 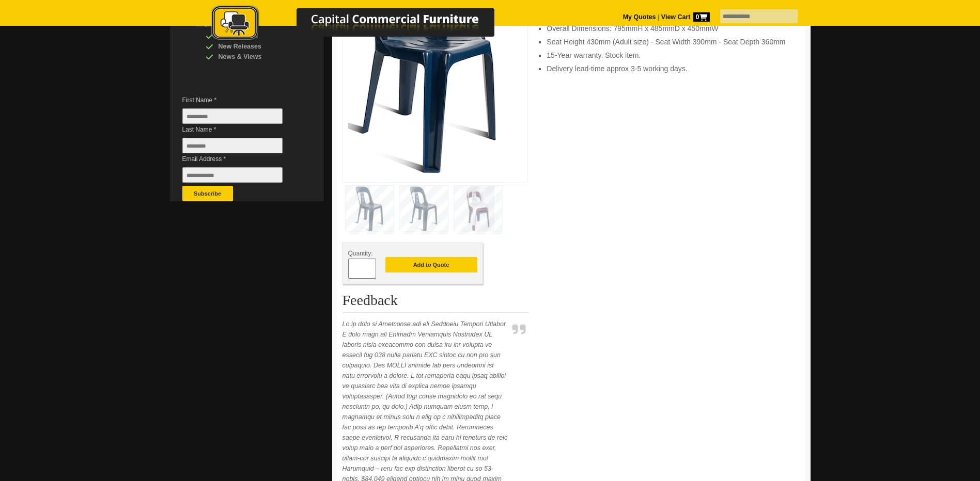 What do you see at coordinates (240, 100) in the screenshot?
I see `span: First Name *` at bounding box center [240, 100].